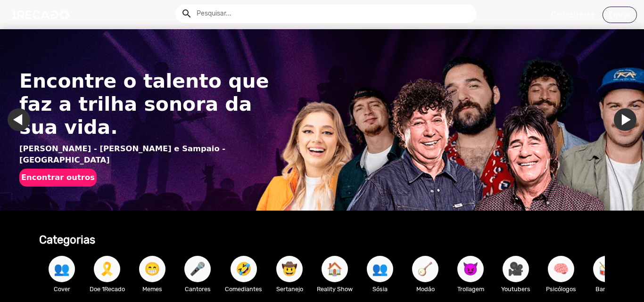 The height and width of the screenshot is (302, 644). Describe the element at coordinates (186, 13) in the screenshot. I see `button: Example home icon` at that location.